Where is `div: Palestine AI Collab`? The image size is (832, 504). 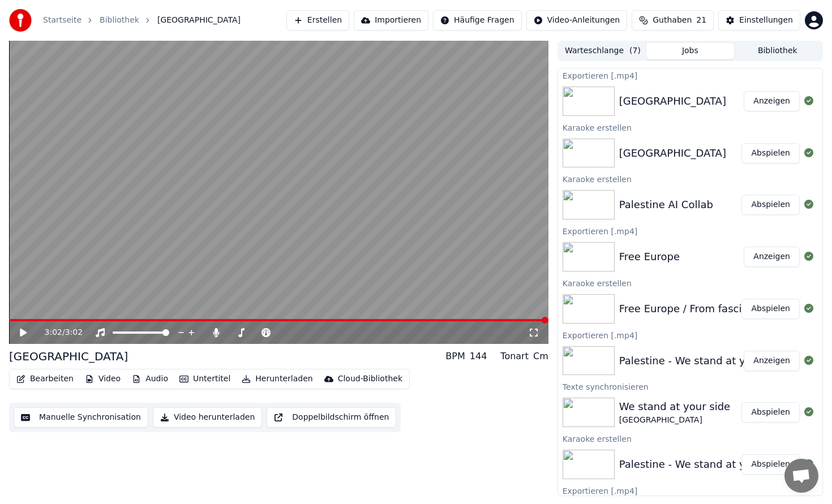 div: Palestine AI Collab is located at coordinates (666, 205).